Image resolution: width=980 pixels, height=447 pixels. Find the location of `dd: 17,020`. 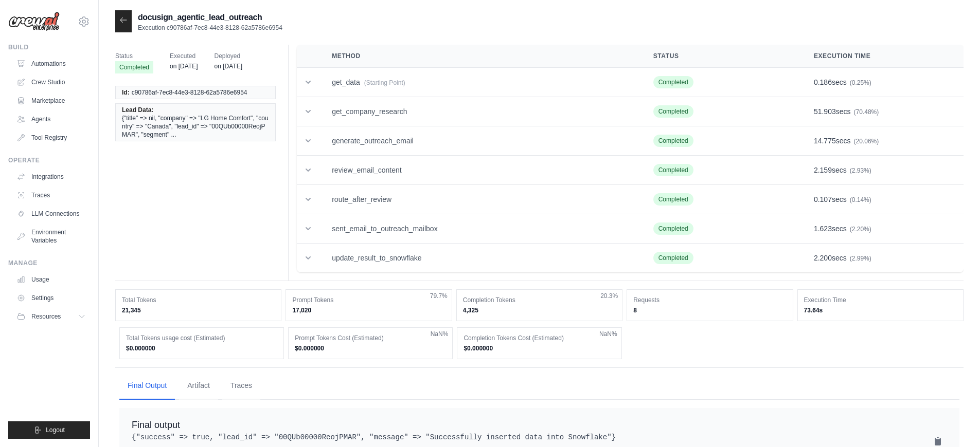

dd: 17,020 is located at coordinates (368, 311).